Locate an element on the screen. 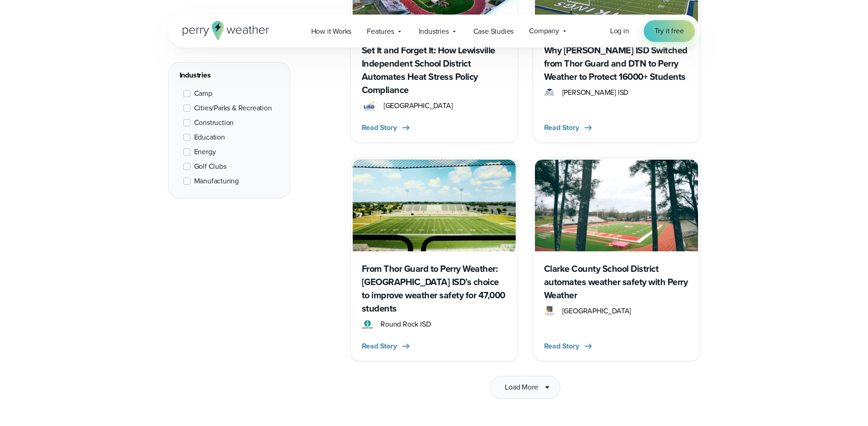 Image resolution: width=868 pixels, height=426 pixels. a: Clarke County Schools Featured Image Clarke County School District automates weather safety with ... is located at coordinates (617, 259).